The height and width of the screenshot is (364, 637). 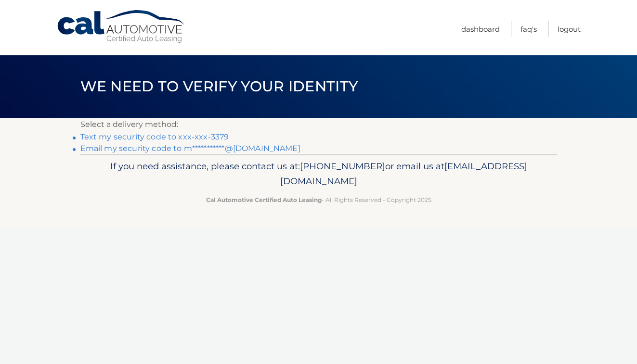 I want to click on p: Select a delivery method:, so click(x=319, y=124).